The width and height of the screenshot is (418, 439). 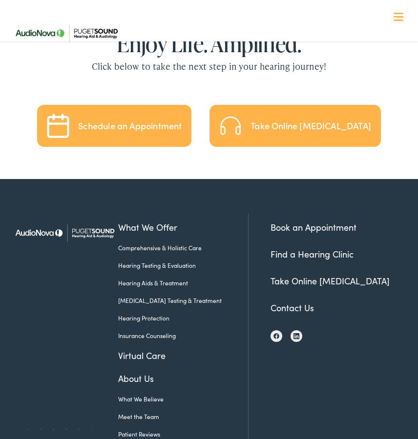 What do you see at coordinates (292, 307) in the screenshot?
I see `a: Contact Us` at bounding box center [292, 307].